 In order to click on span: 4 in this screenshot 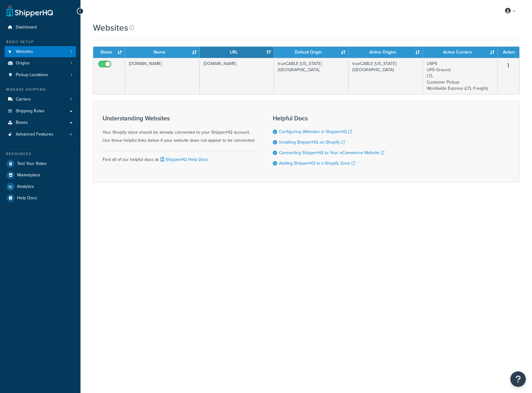, I will do `click(71, 134)`.